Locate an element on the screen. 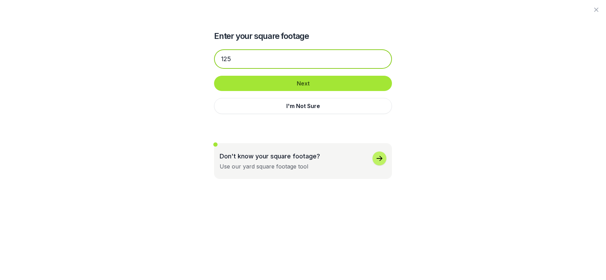  button: Don't know your square footage?Use our yard square footage tool is located at coordinates (303, 161).